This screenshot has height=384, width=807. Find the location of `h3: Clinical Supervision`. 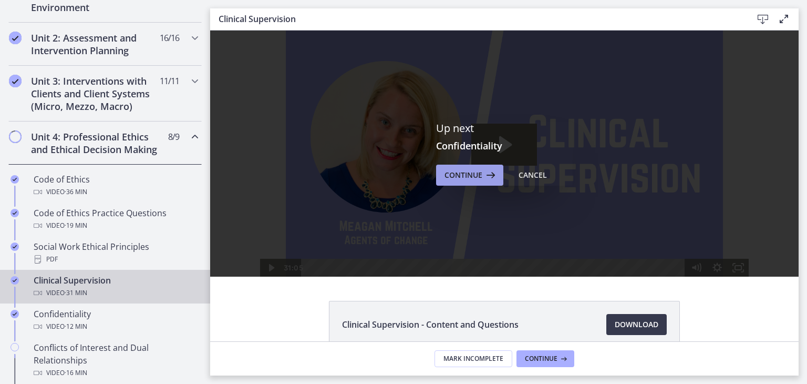

h3: Clinical Supervision is located at coordinates (477, 19).